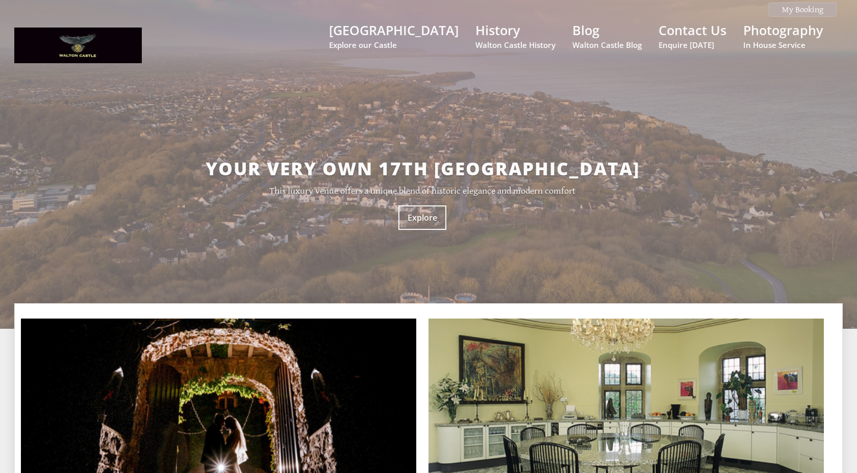 The height and width of the screenshot is (473, 857). What do you see at coordinates (783, 45) in the screenshot?
I see `small: In House Service` at bounding box center [783, 45].